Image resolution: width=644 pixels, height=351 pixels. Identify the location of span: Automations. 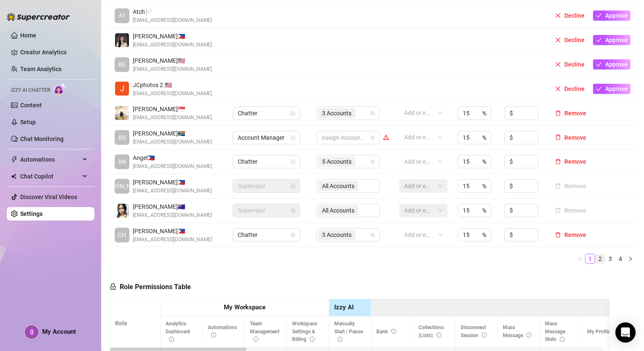
(50, 160).